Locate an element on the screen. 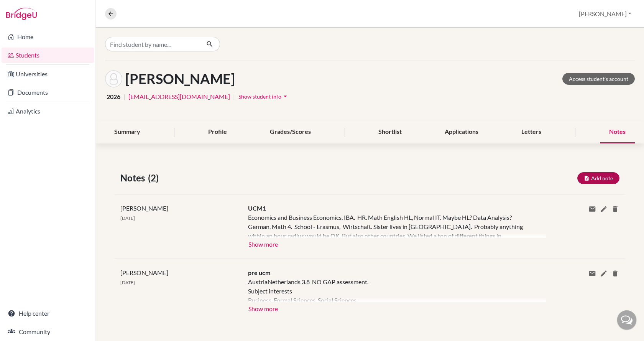 The width and height of the screenshot is (644, 341). span: pre ucm is located at coordinates (259, 272).